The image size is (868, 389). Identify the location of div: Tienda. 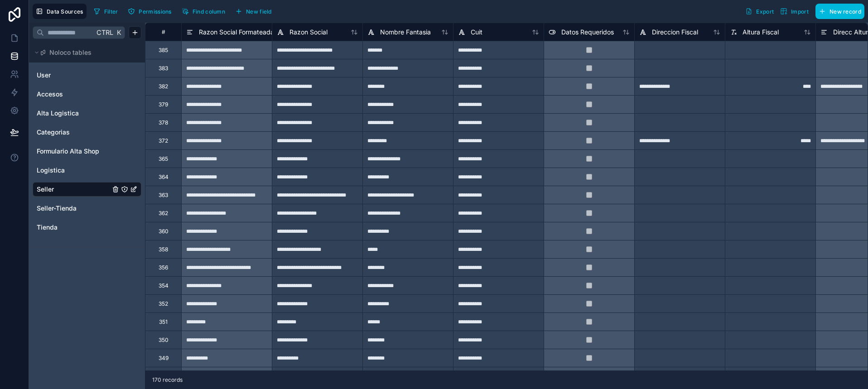
(87, 227).